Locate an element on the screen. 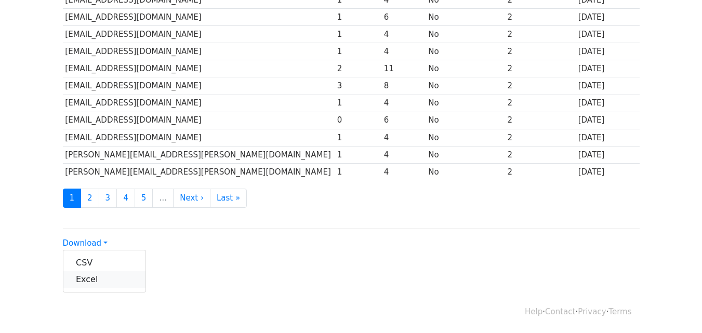 Image resolution: width=702 pixels, height=333 pixels. a: CSV is located at coordinates (104, 263).